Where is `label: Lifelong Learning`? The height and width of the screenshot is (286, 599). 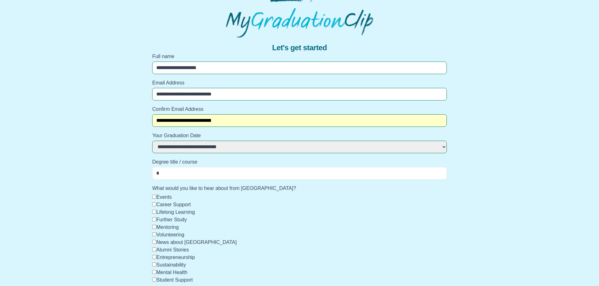
label: Lifelong Learning is located at coordinates (175, 212).